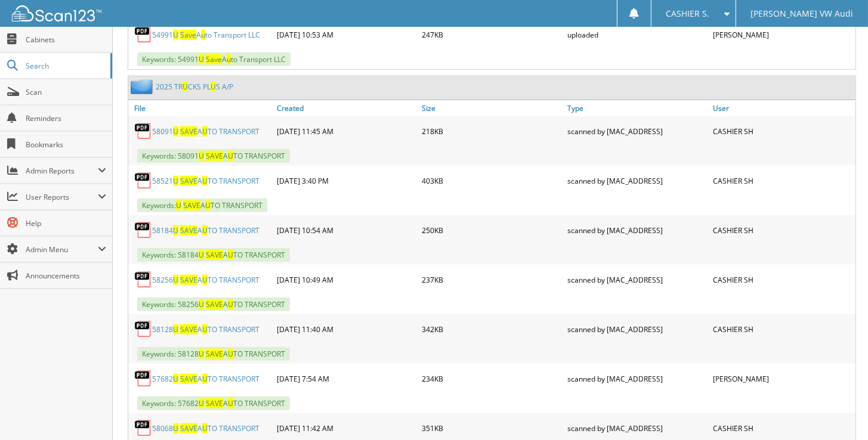  Describe the element at coordinates (65, 223) in the screenshot. I see `span: Help` at that location.